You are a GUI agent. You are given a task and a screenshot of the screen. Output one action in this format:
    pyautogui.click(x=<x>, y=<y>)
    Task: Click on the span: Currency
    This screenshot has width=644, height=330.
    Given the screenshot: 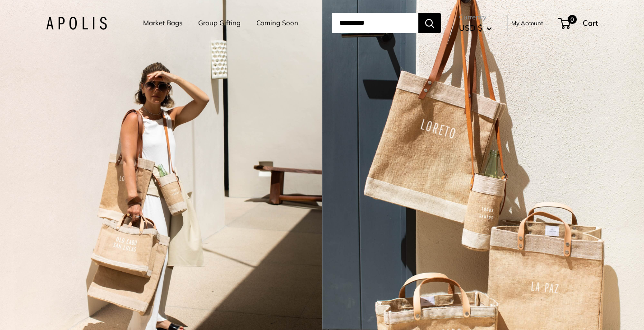 What is the action you would take?
    pyautogui.click(x=476, y=17)
    